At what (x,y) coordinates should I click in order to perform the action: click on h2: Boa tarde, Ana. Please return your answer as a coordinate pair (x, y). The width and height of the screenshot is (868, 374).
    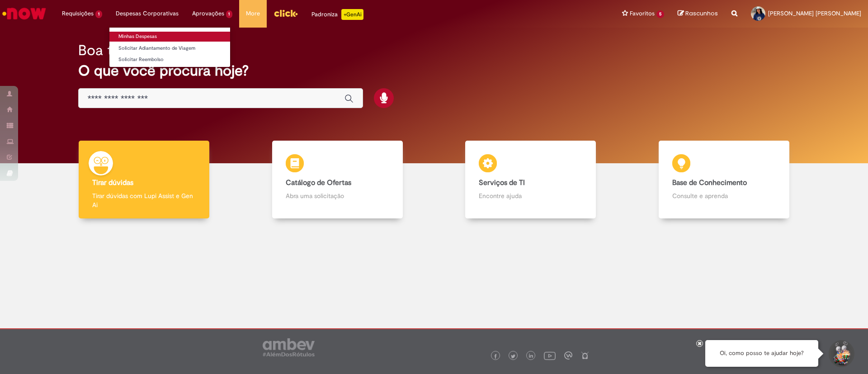
    Looking at the image, I should click on (126, 50).